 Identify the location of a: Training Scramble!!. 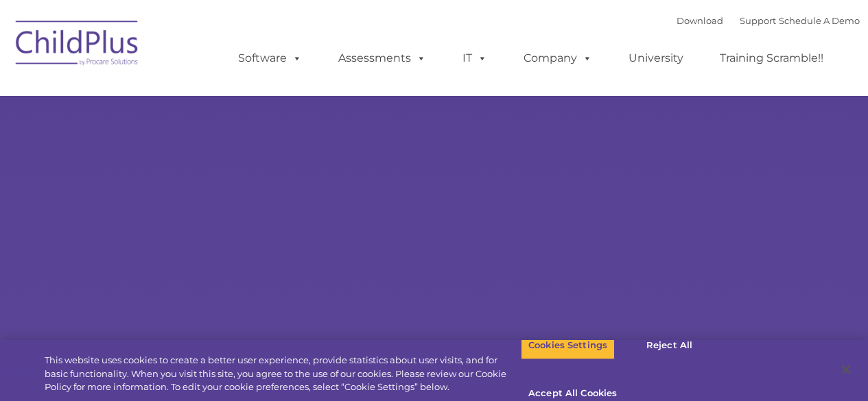
(771, 59).